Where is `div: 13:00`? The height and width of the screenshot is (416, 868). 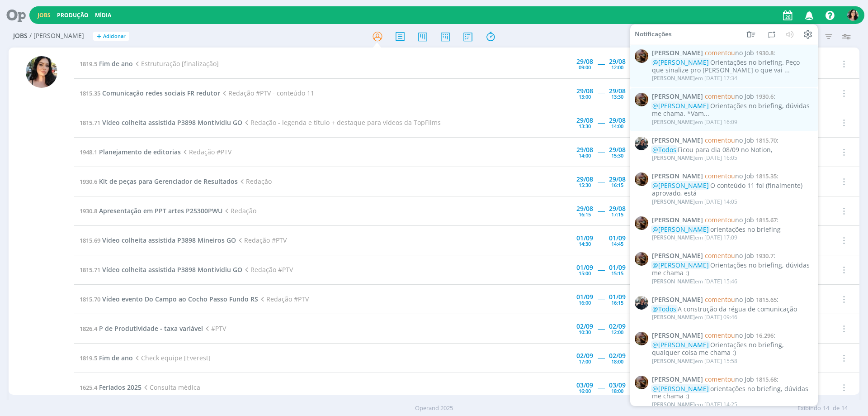
div: 13:00 is located at coordinates (585, 96).